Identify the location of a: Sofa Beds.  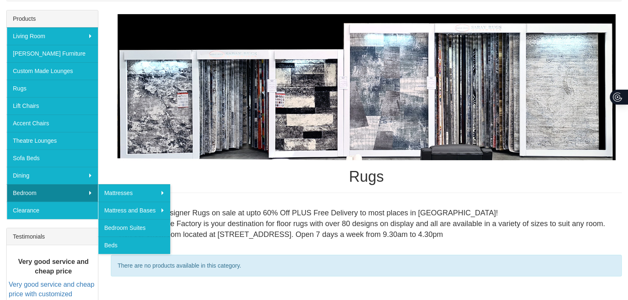
(52, 158).